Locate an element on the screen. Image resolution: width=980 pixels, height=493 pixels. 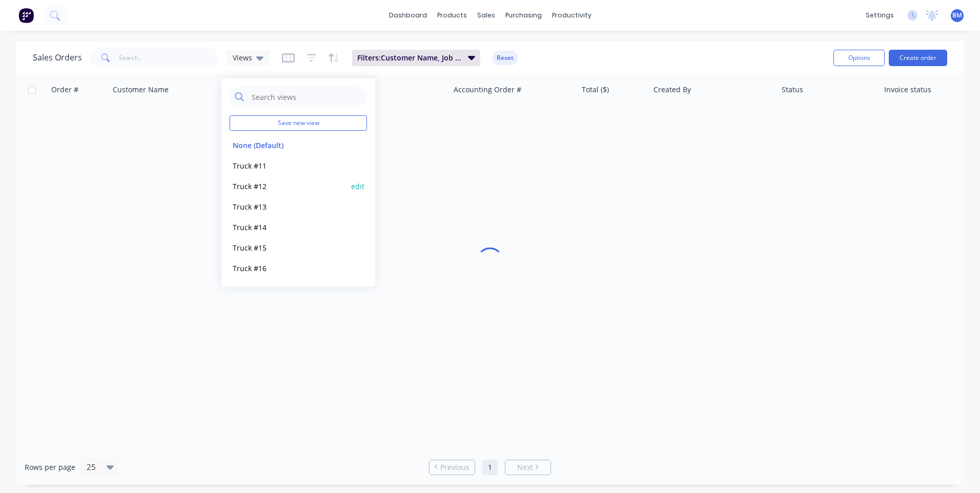
input: Search... is located at coordinates (169, 58).